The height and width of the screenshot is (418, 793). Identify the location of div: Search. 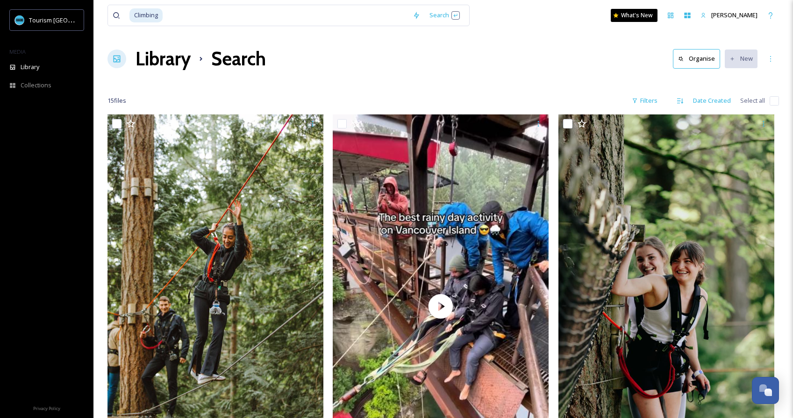
(445, 15).